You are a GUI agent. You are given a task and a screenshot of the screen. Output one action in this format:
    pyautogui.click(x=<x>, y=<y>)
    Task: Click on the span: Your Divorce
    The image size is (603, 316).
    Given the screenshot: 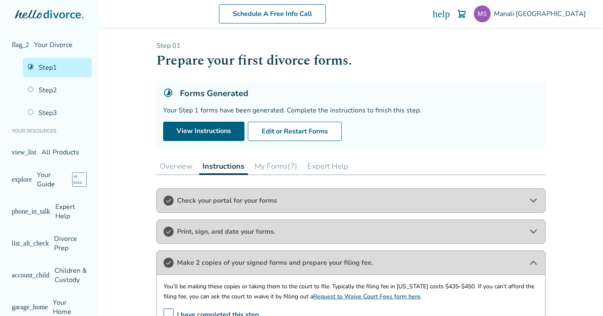 What is the action you would take?
    pyautogui.click(x=43, y=45)
    